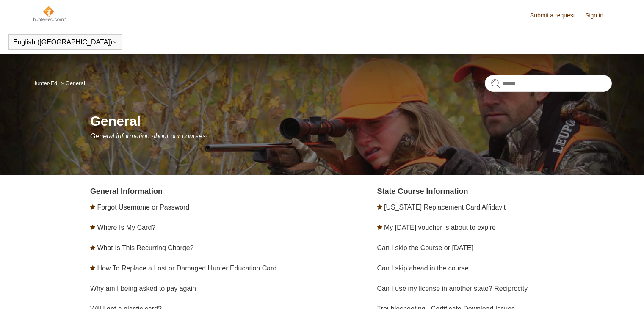  What do you see at coordinates (548, 83) in the screenshot?
I see `input: Search` at bounding box center [548, 83].